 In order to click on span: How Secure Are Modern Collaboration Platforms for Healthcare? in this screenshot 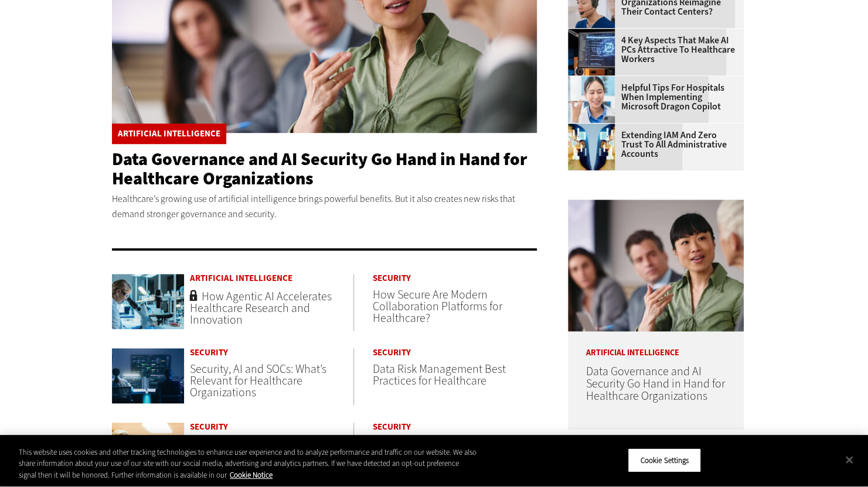, I will do `click(437, 307)`.